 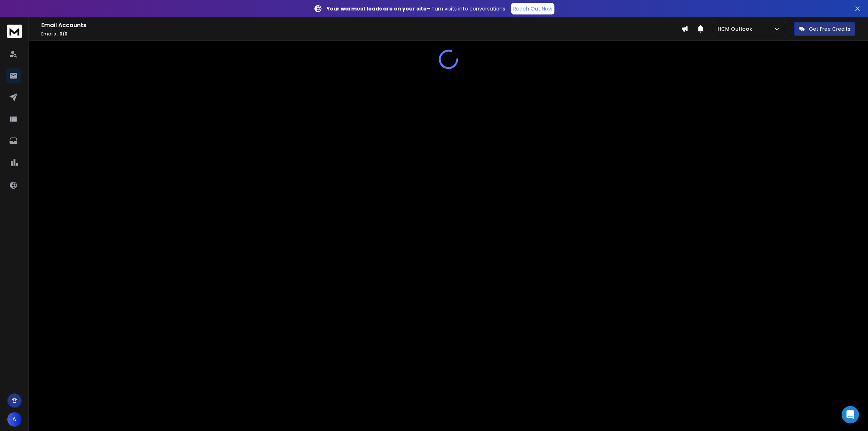 I want to click on p: Emails :, so click(x=361, y=34).